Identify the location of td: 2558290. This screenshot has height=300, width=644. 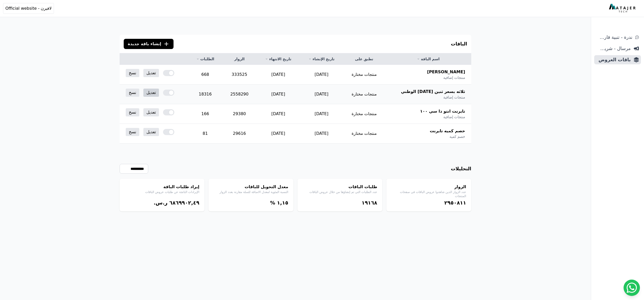
(240, 94).